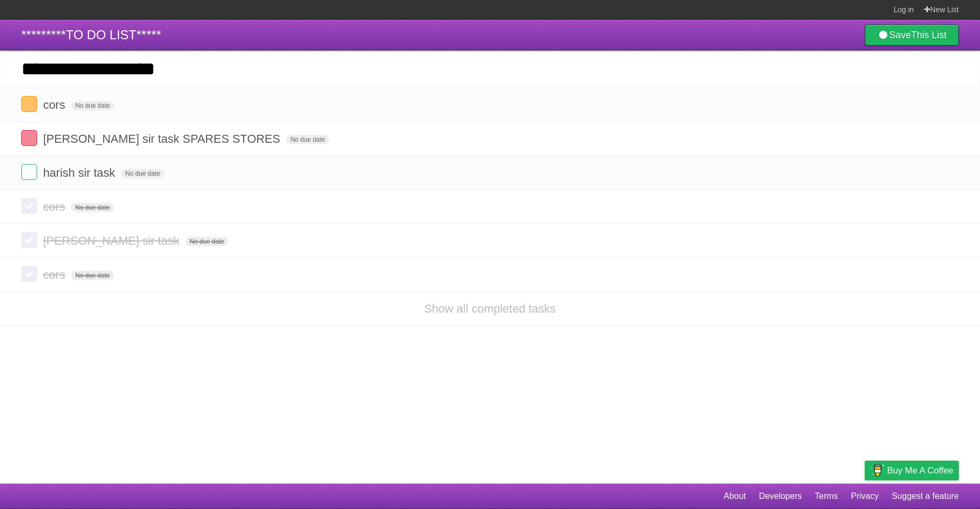  Describe the element at coordinates (490, 309) in the screenshot. I see `a: Show all completed tasks` at that location.